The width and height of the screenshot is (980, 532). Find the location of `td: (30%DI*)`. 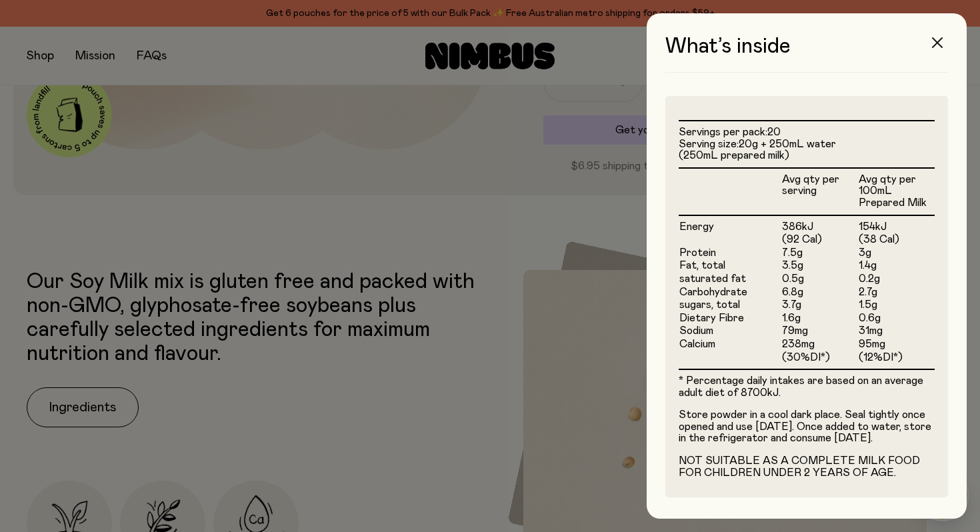

td: (30%DI*) is located at coordinates (819, 360).